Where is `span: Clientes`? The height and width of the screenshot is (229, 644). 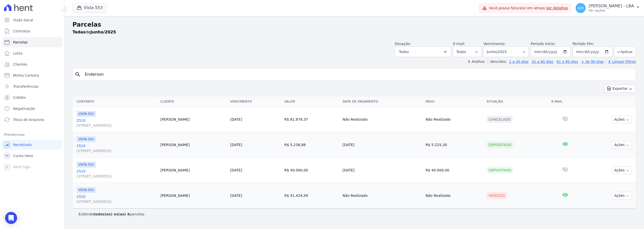
span: Clientes is located at coordinates (20, 65).